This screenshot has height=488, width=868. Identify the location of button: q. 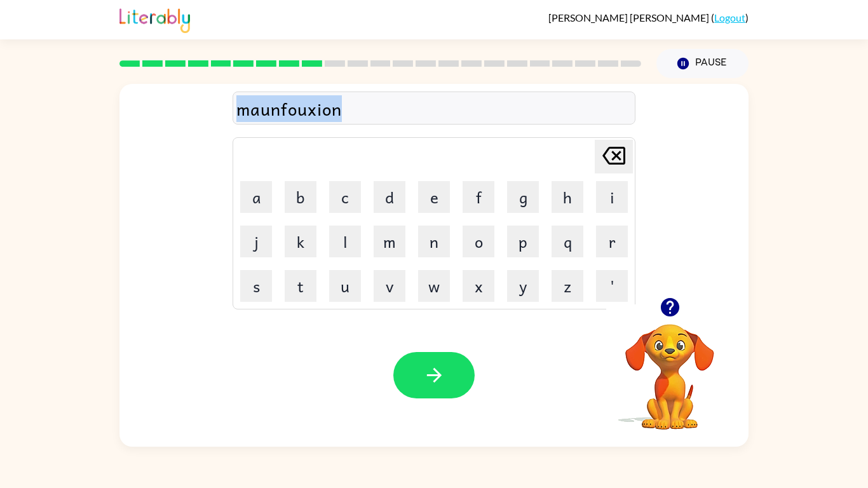
(567, 241).